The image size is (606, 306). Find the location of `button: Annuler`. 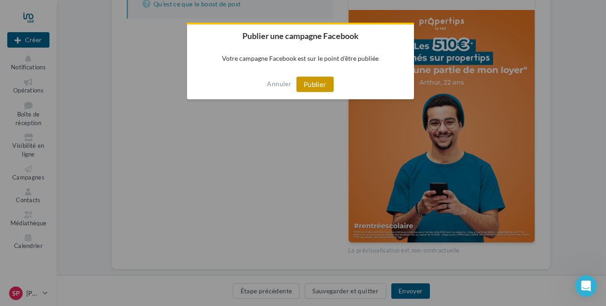

button: Annuler is located at coordinates (279, 84).